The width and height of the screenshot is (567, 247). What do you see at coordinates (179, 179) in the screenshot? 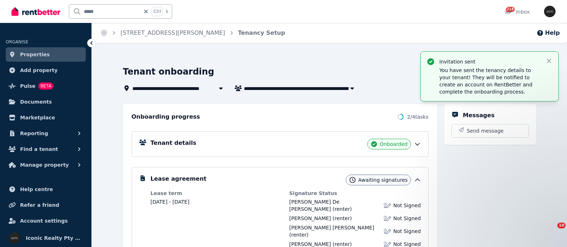
I see `h5: Lease agreement` at bounding box center [179, 179].